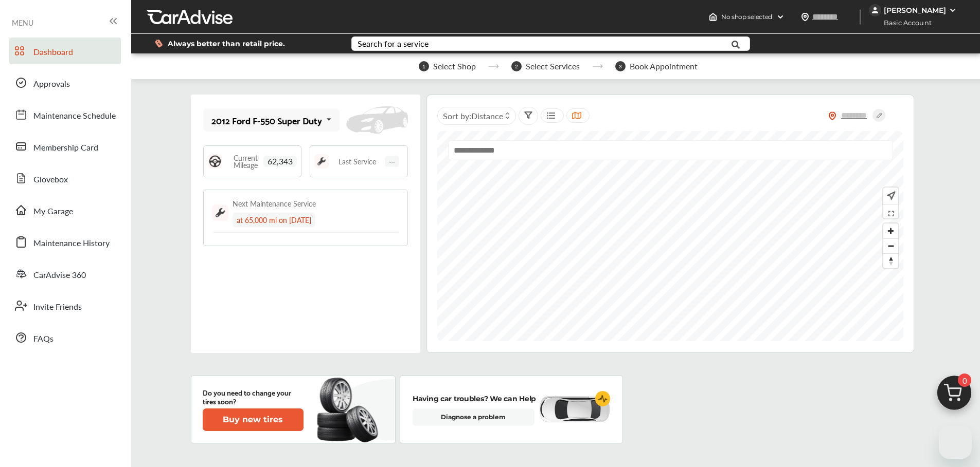  What do you see at coordinates (954, 396) in the screenshot?
I see `img: cart_icon.3d0951e8.svg` at bounding box center [954, 396].